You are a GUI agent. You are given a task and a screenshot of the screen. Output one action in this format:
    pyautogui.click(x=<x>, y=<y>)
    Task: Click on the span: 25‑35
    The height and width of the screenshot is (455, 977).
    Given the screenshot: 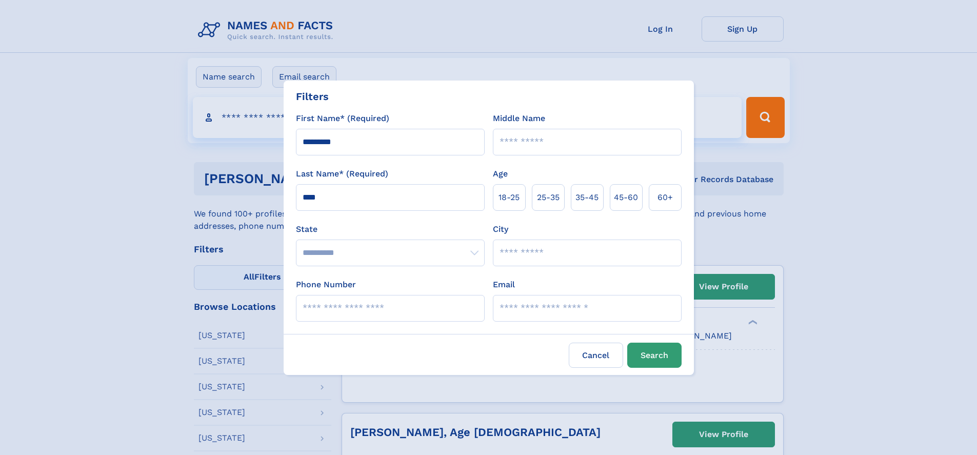 What is the action you would take?
    pyautogui.click(x=548, y=197)
    